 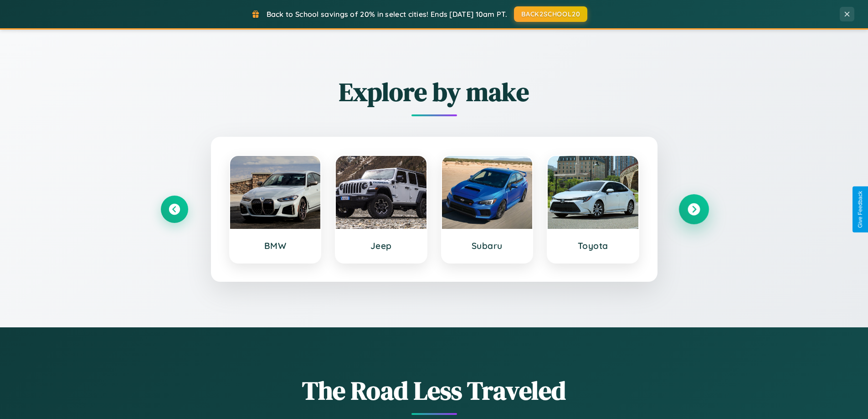 I want to click on h3: Jeep, so click(x=381, y=246).